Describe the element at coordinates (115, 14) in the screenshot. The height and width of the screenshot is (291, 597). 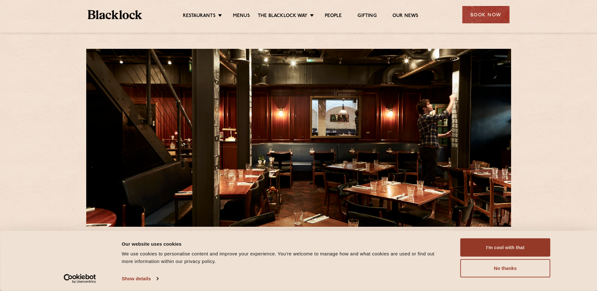
I see `img: BL_Textured_Logo-footer-cropped.svg` at that location.